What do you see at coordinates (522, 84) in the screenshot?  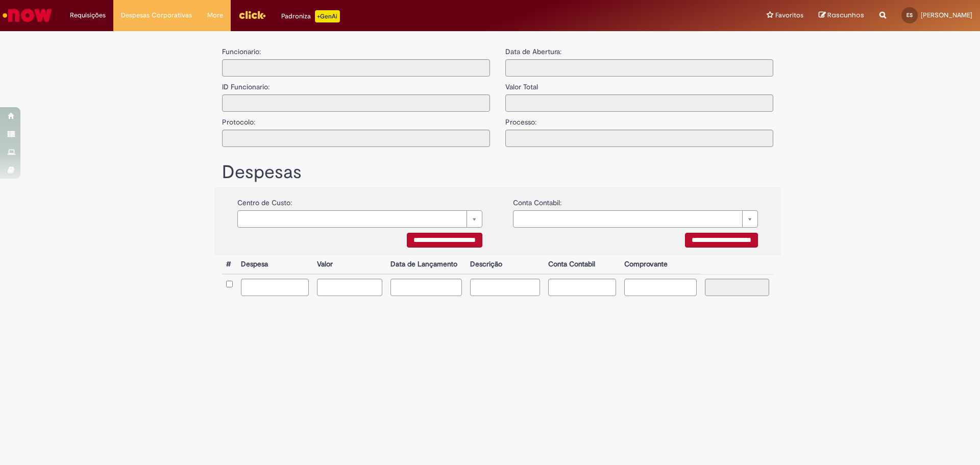 I see `label: Valor Total` at bounding box center [522, 84].